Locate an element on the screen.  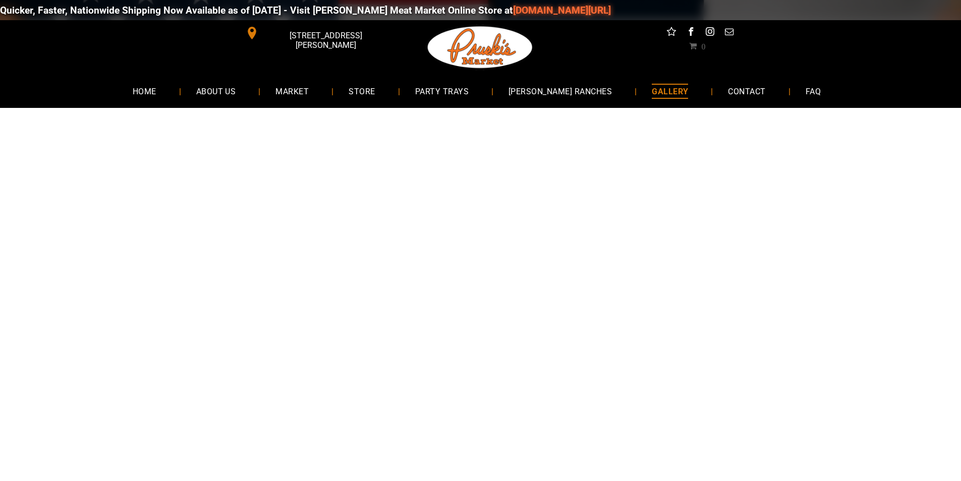
a: MARKET is located at coordinates (292, 91).